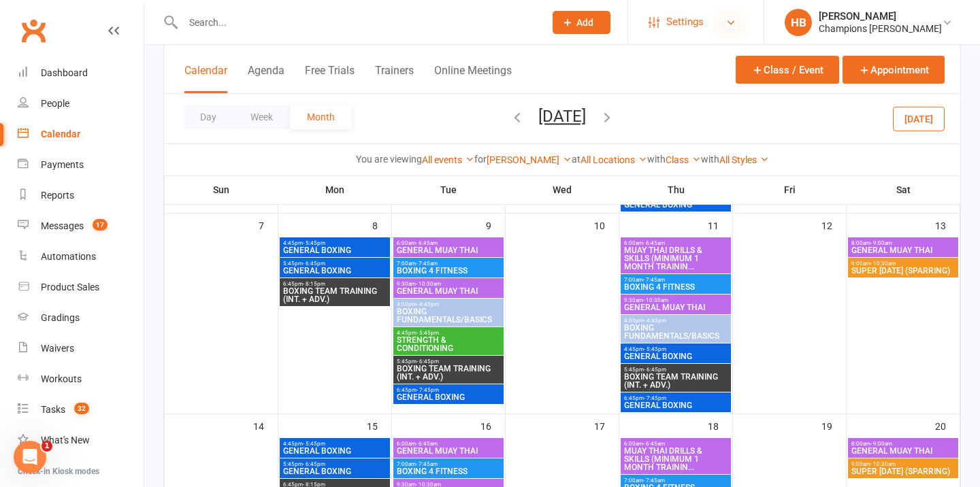  Describe the element at coordinates (329, 78) in the screenshot. I see `button: Free Trials` at that location.